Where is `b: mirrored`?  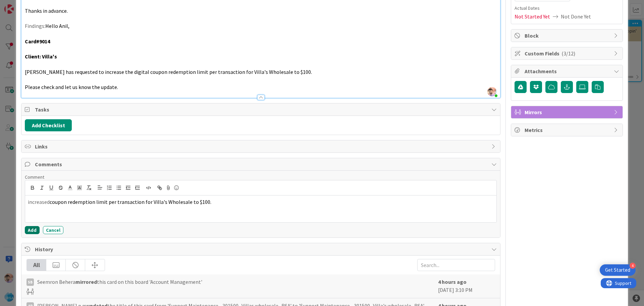
b: mirrored is located at coordinates (86, 282).